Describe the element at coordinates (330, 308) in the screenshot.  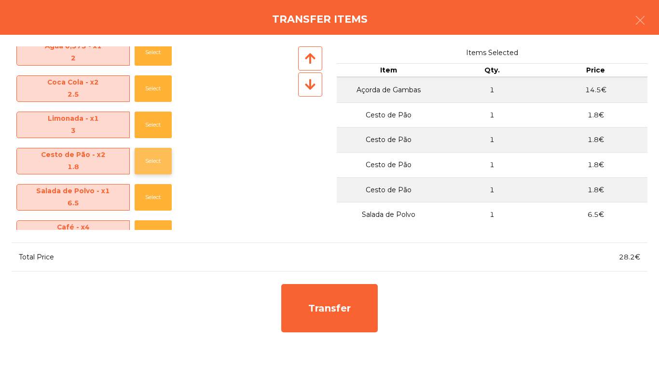
I see `div: Transfer` at that location.